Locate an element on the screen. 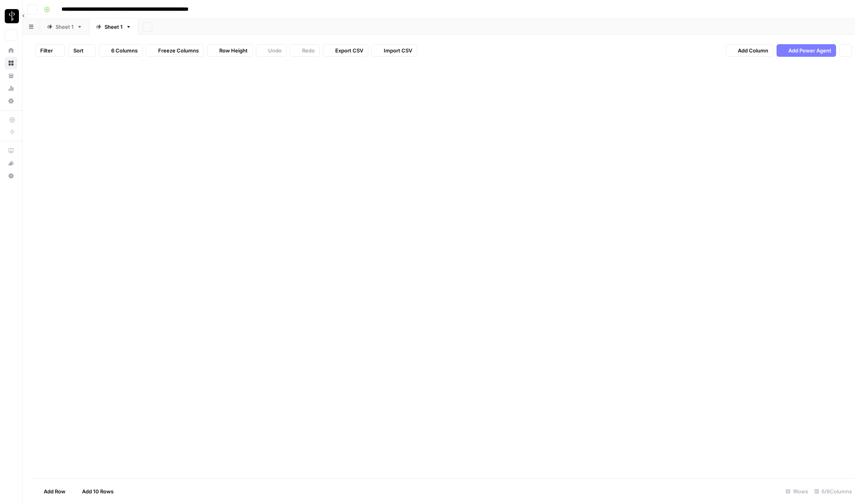  a: Home is located at coordinates (11, 50).